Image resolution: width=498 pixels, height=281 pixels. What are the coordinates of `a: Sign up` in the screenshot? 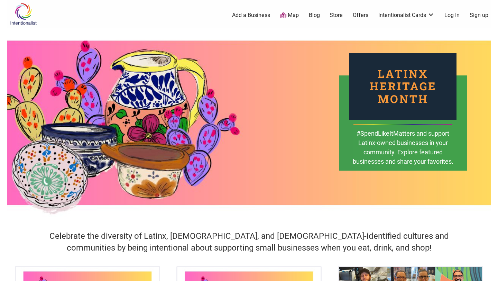 It's located at (479, 15).